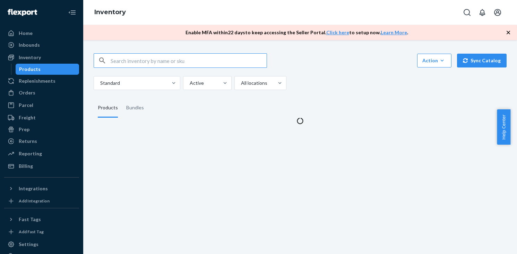 This screenshot has height=254, width=517. I want to click on button: Help Center, so click(503, 127).